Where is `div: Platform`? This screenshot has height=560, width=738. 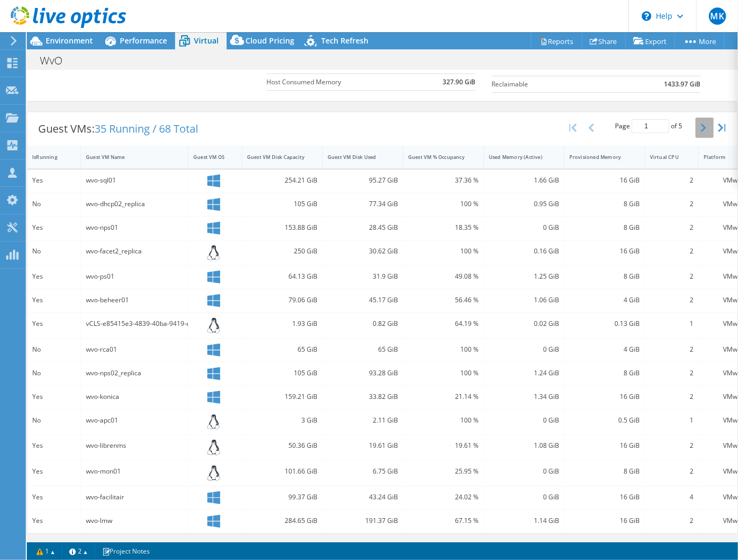
div: Platform is located at coordinates (719, 157).